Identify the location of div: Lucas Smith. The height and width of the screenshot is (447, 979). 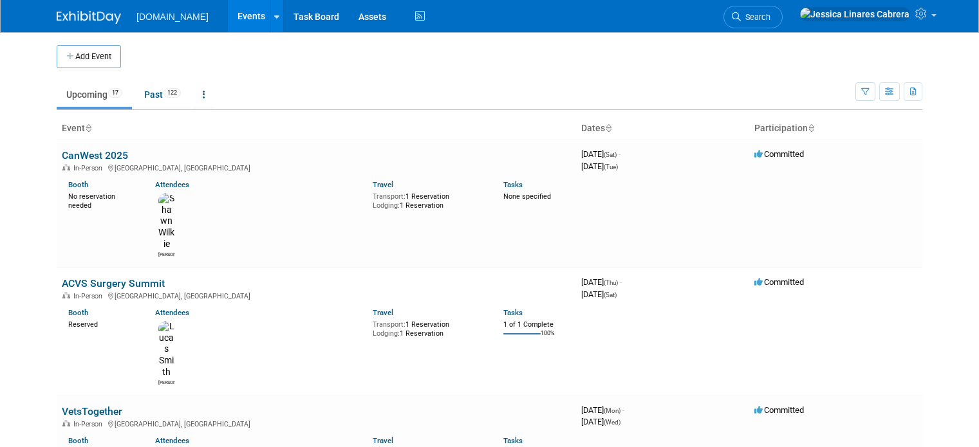
(166, 382).